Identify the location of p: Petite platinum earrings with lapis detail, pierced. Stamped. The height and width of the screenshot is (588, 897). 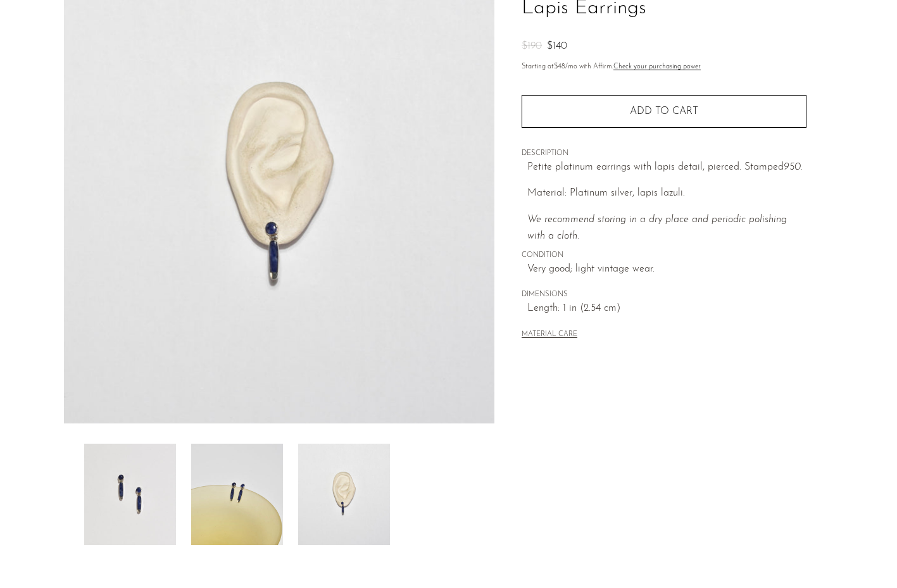
(666, 168).